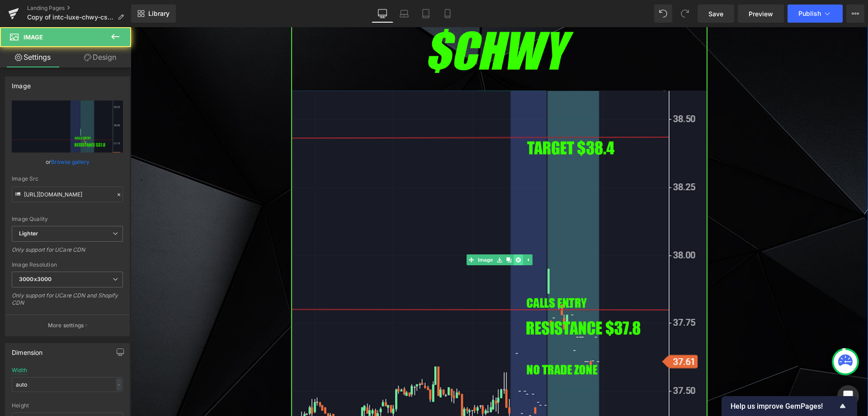 The height and width of the screenshot is (416, 868). Describe the element at coordinates (67, 179) in the screenshot. I see `div: Image Src` at that location.